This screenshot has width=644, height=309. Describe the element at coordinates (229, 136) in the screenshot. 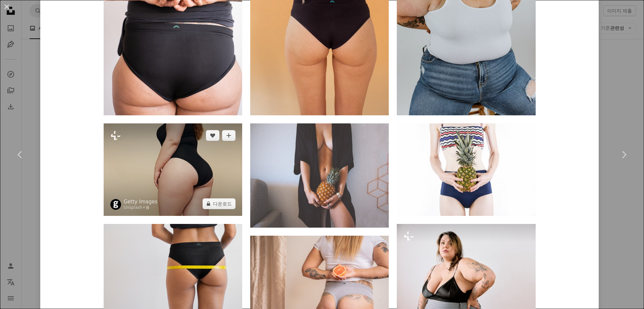

I see `button: 컬렉션에 추가` at that location.